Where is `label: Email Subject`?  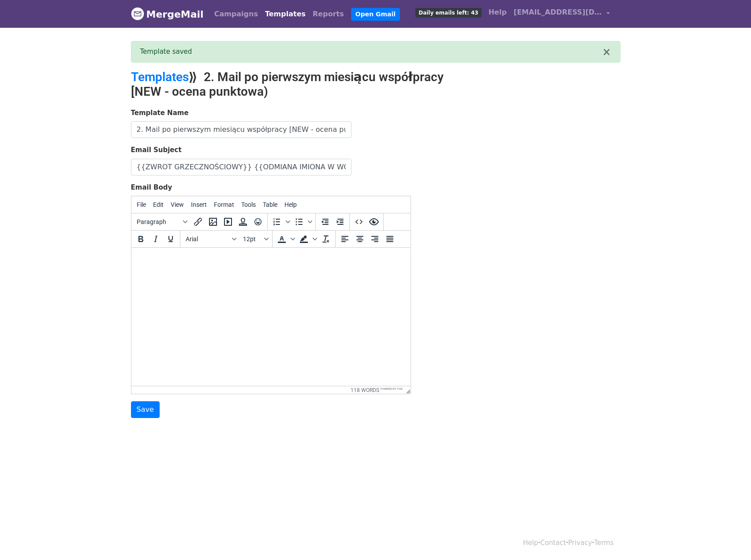 label: Email Subject is located at coordinates (156, 150).